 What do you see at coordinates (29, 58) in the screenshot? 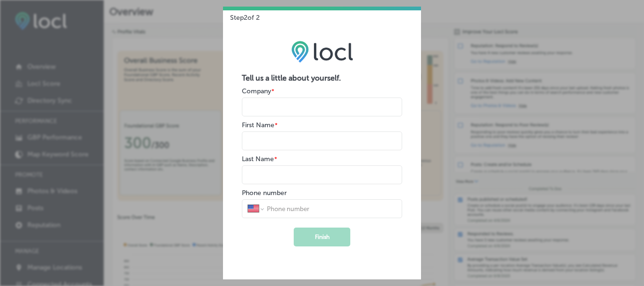
I see `img: tab_domain_overview_orange.svg` at bounding box center [29, 58].